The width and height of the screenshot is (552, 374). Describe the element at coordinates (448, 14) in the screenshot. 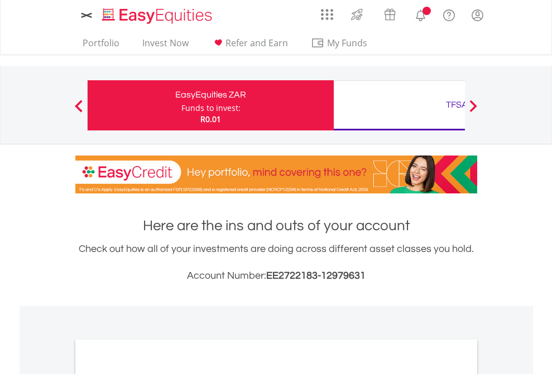

I see `a: FAQ's and Support` at that location.